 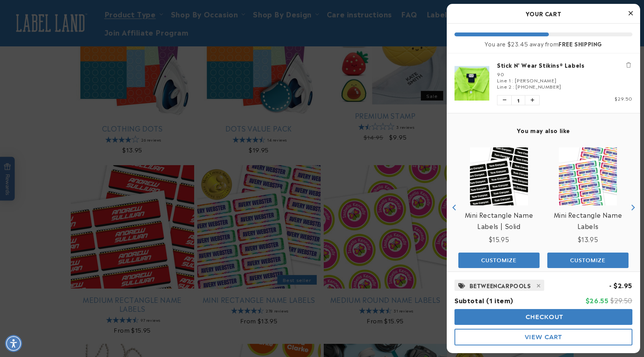 What do you see at coordinates (597, 300) in the screenshot?
I see `span: $26.55` at bounding box center [597, 300].